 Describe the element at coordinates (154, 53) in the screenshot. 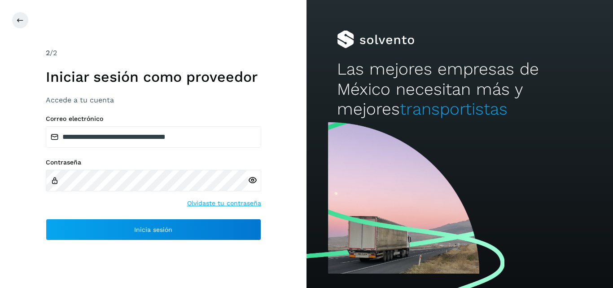

I see `div: /2` at that location.